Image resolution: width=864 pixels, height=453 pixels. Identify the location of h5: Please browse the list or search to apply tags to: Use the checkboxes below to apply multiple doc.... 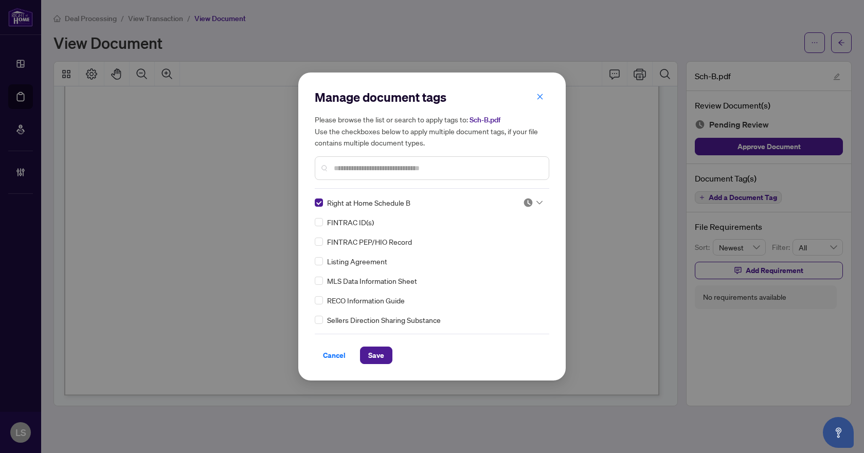
(432, 131).